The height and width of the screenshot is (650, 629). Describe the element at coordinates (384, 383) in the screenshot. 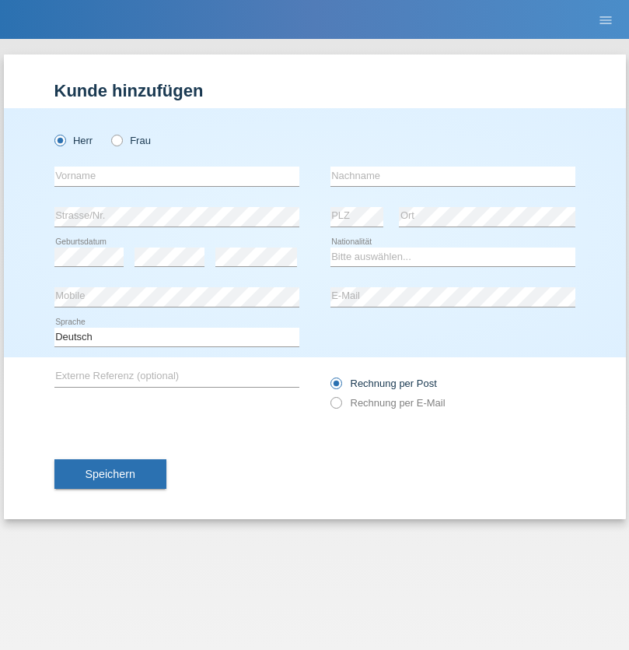

I see `label: Rechnung per Post` at that location.